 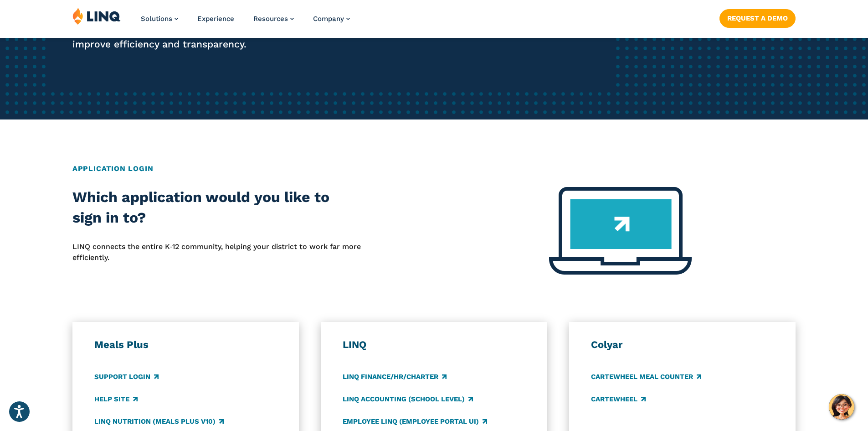 I want to click on span: Solutions, so click(x=156, y=19).